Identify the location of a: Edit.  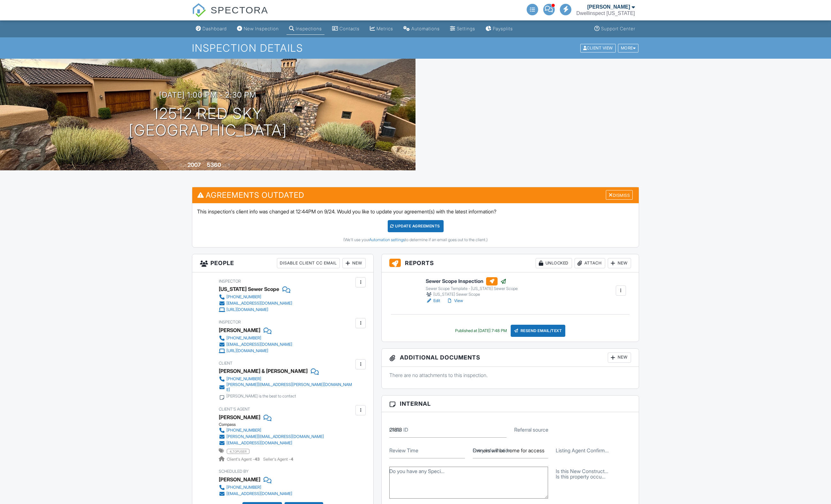
(432, 301).